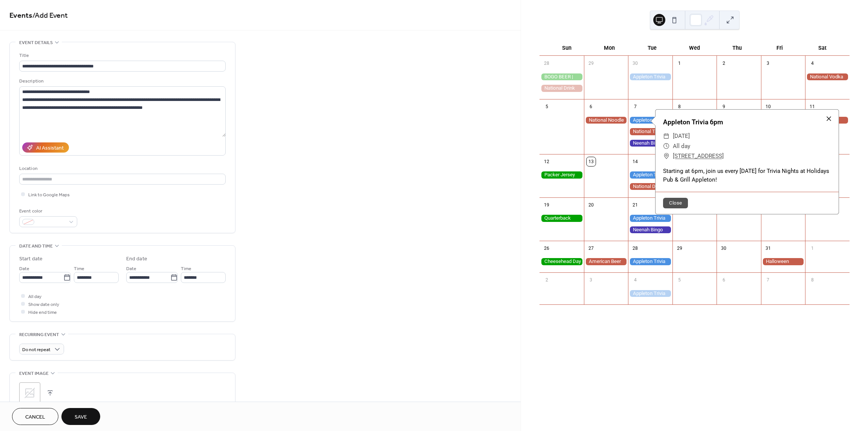 The height and width of the screenshot is (431, 868). I want to click on div: 14, so click(635, 161).